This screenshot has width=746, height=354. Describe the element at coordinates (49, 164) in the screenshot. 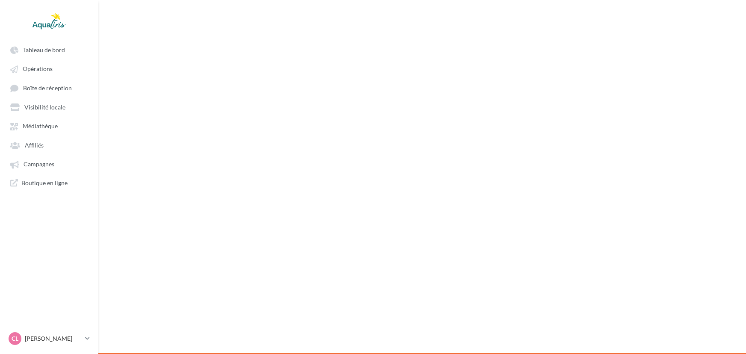

I see `a: Campagnes` at that location.